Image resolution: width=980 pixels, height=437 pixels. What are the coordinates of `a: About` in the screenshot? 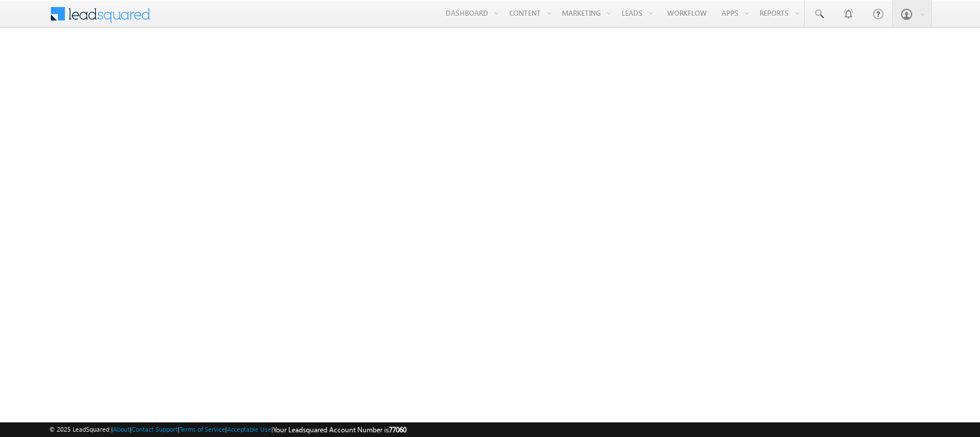 It's located at (121, 429).